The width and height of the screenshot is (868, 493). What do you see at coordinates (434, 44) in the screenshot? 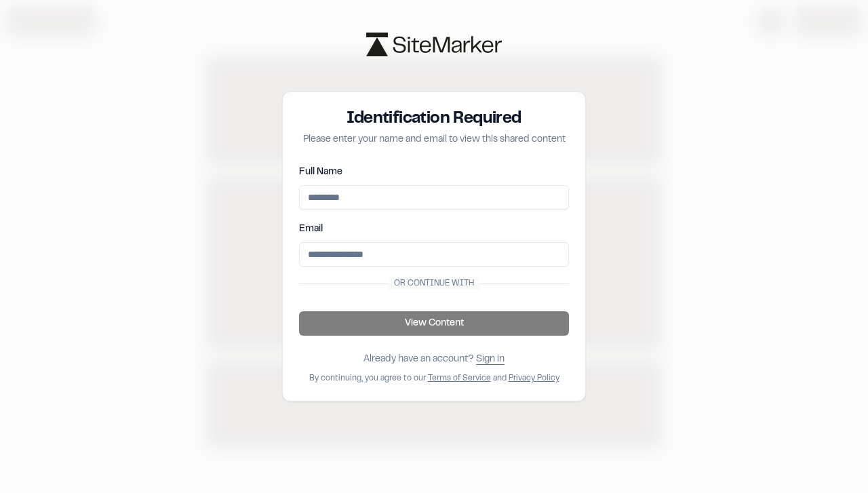
I see `img: logo-black-rebrand.svg` at bounding box center [434, 44].